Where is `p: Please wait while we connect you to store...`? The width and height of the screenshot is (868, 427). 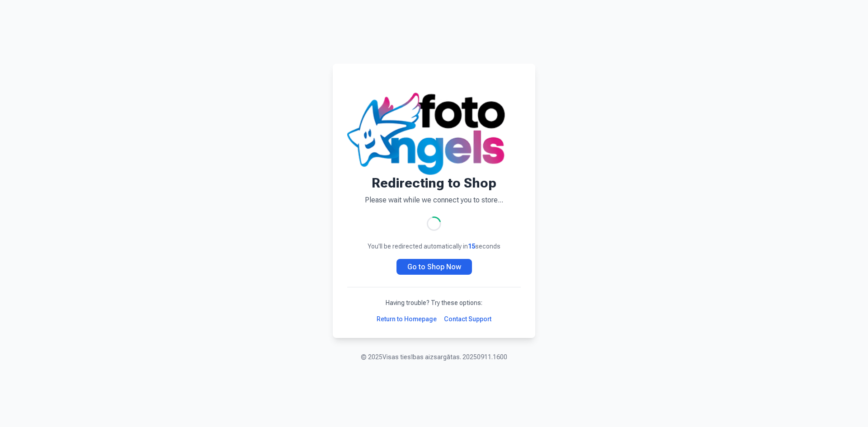
p: Please wait while we connect you to store... is located at coordinates (434, 200).